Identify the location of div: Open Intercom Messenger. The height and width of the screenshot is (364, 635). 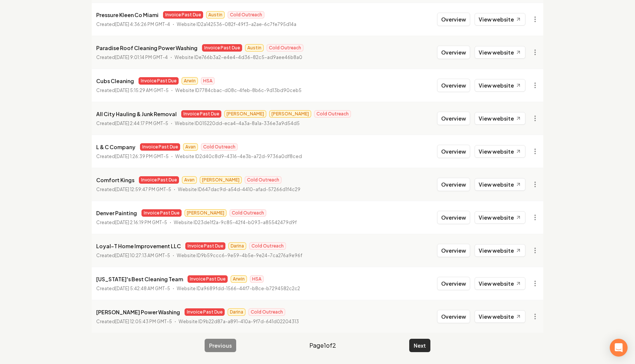
(619, 348).